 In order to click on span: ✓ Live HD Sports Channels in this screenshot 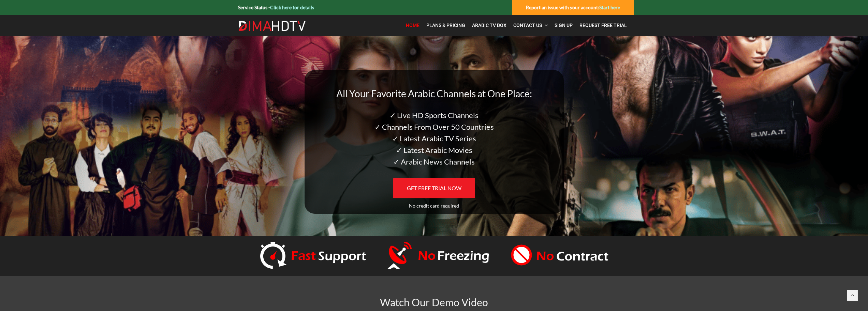, I will do `click(434, 115)`.